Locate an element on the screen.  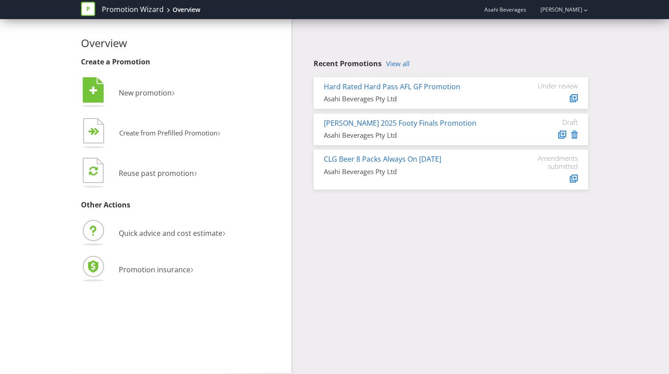
div: Overview is located at coordinates (186, 10).